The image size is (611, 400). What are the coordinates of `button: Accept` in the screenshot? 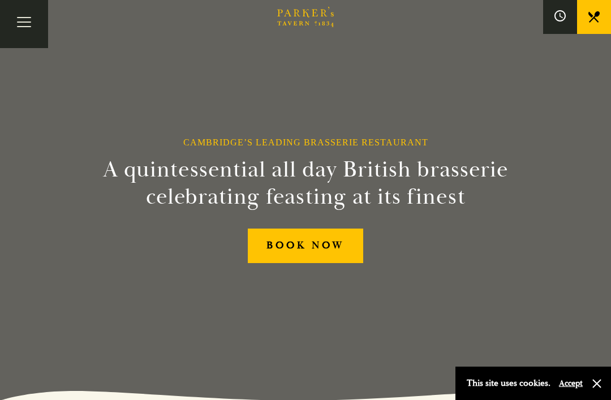 It's located at (571, 383).